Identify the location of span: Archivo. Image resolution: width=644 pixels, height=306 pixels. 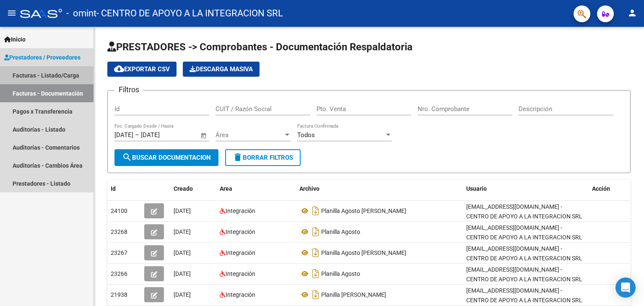
(310, 189).